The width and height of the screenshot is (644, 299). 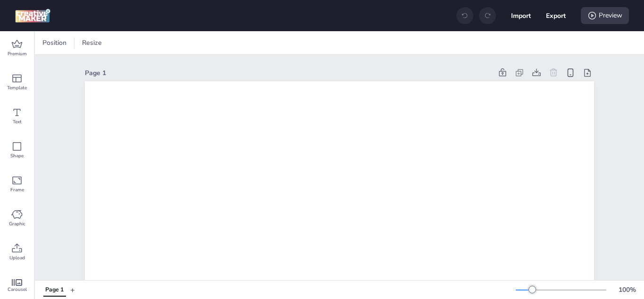 I want to click on span: Upload, so click(x=17, y=258).